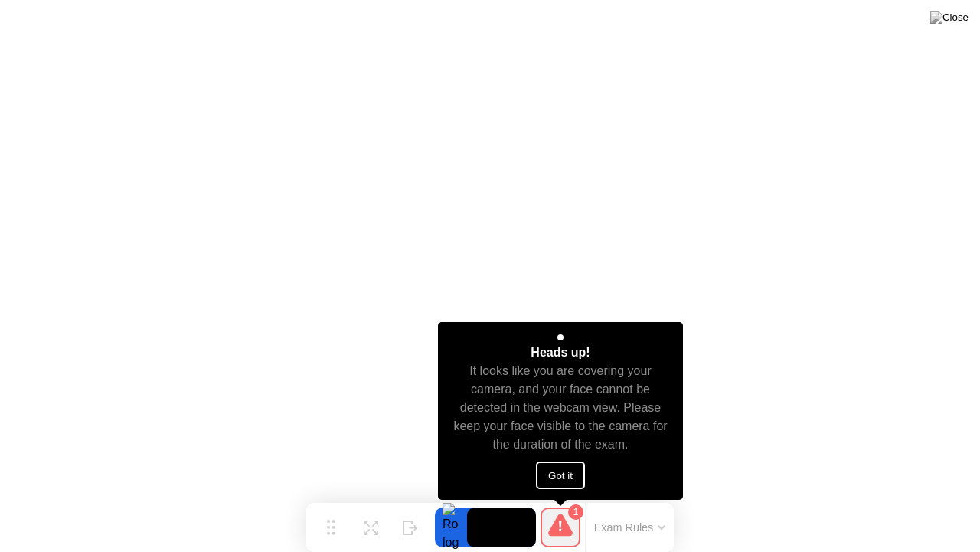  I want to click on div: Heads up!, so click(560, 352).